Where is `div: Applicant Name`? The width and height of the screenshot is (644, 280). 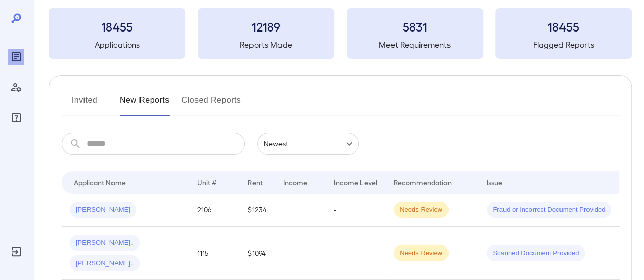
div: Applicant Name is located at coordinates (100, 182).